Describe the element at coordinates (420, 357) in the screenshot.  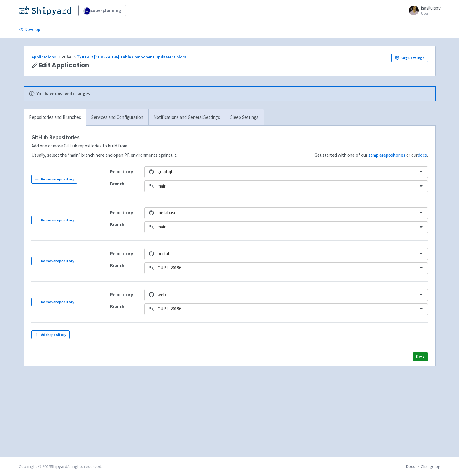
I see `button: Save` at that location.